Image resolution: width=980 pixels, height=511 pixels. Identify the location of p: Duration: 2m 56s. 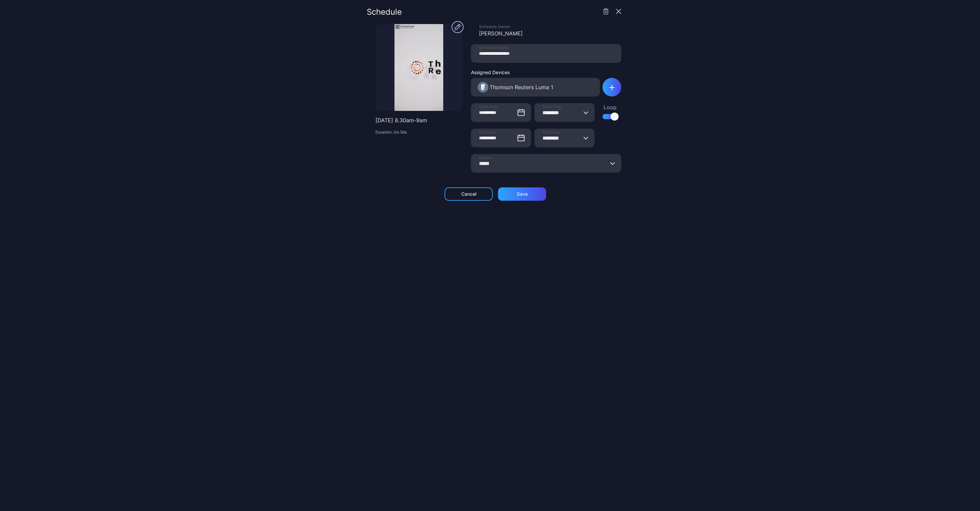
(419, 132).